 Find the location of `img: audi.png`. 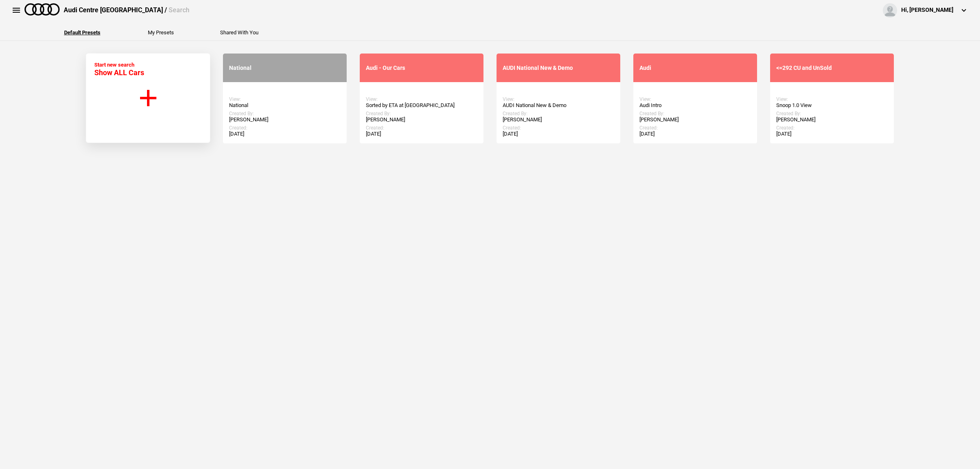

img: audi.png is located at coordinates (42, 10).